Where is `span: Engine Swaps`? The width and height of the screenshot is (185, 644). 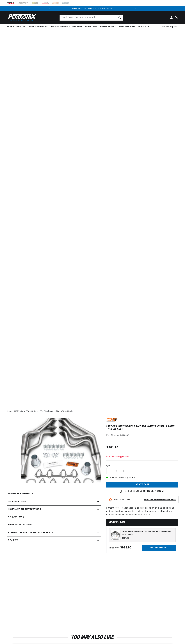 span: Engine Swaps is located at coordinates (91, 27).